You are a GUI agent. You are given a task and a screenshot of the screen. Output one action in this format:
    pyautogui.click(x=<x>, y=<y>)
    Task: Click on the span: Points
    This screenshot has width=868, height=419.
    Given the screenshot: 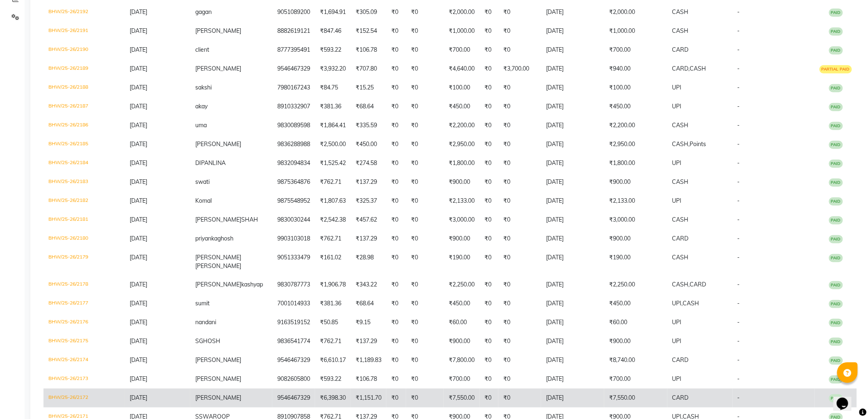 What is the action you would take?
    pyautogui.click(x=698, y=144)
    